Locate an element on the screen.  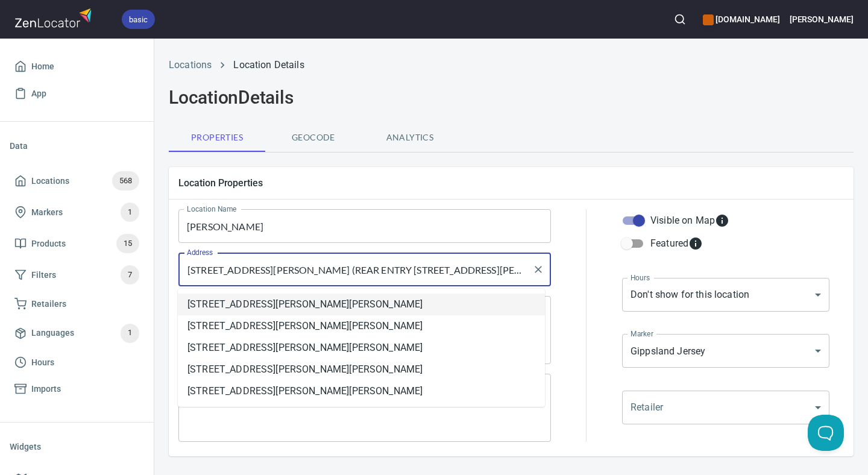
a: Hours is located at coordinates (77, 363).